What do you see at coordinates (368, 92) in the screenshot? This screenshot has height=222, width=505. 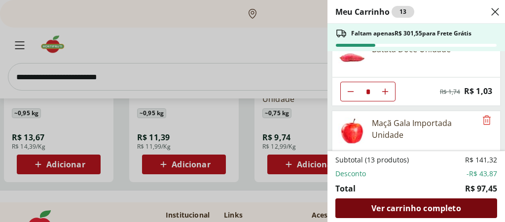 I see `input: Quantidade Atual` at bounding box center [368, 92].